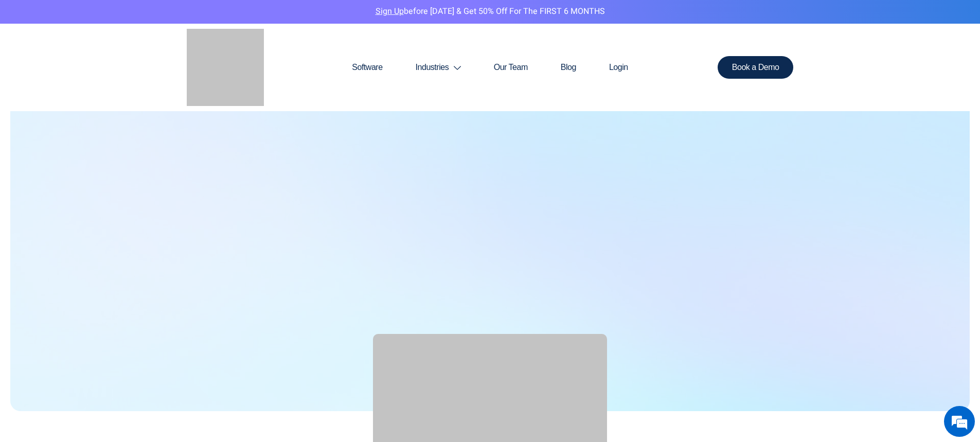 Image resolution: width=980 pixels, height=442 pixels. What do you see at coordinates (367, 68) in the screenshot?
I see `a: Software` at bounding box center [367, 68].